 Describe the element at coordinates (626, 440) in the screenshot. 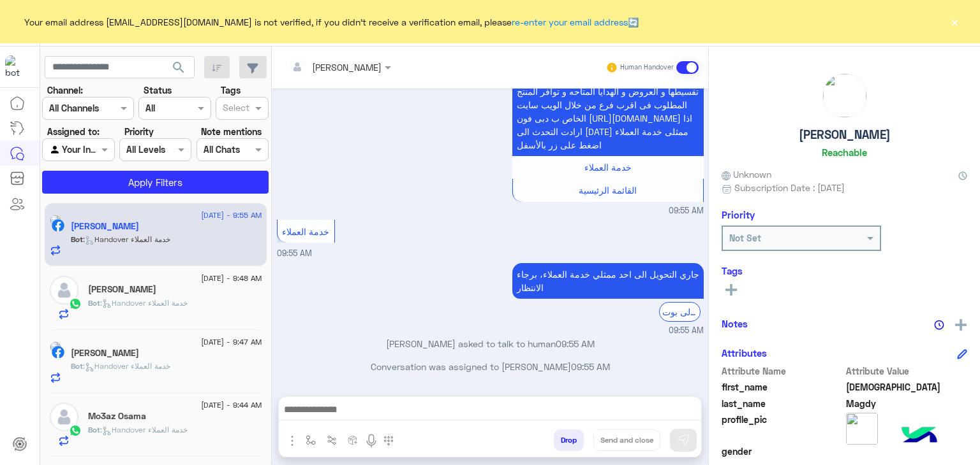

I see `button: Send and close` at that location.